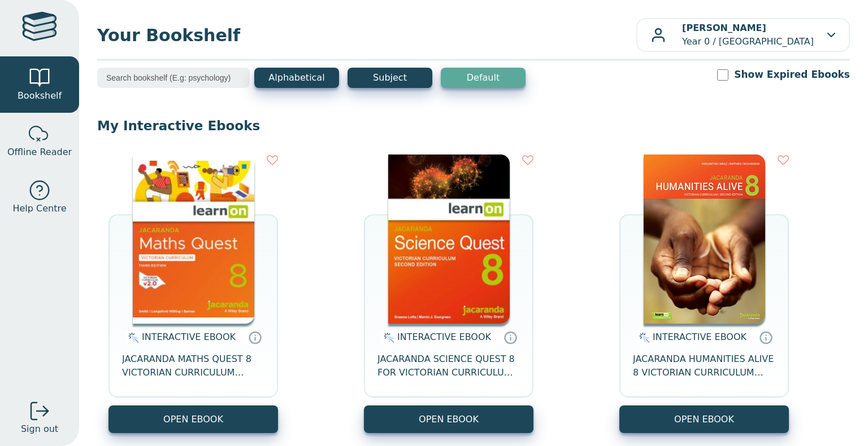 Image resolution: width=868 pixels, height=446 pixels. I want to click on span: Your Bookshelf, so click(366, 35).